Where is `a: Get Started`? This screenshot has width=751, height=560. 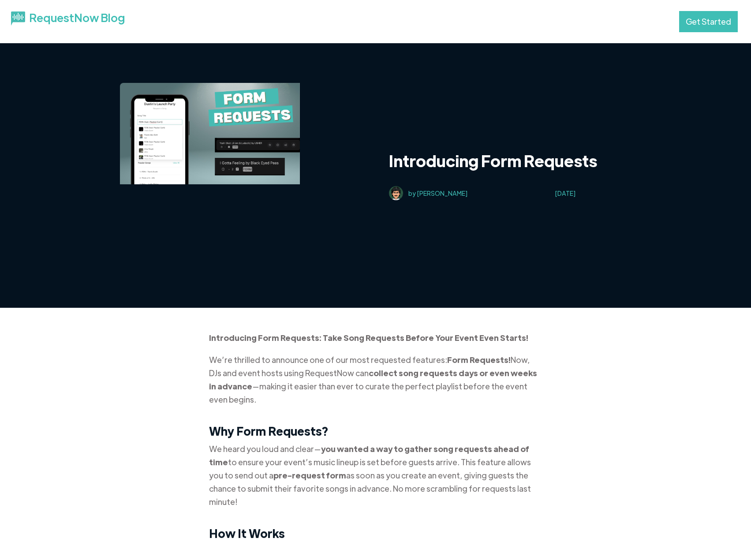
a: Get Started is located at coordinates (708, 22).